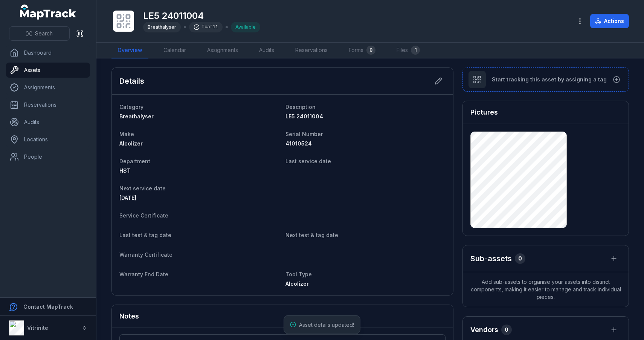  I want to click on span: Next service date, so click(142, 188).